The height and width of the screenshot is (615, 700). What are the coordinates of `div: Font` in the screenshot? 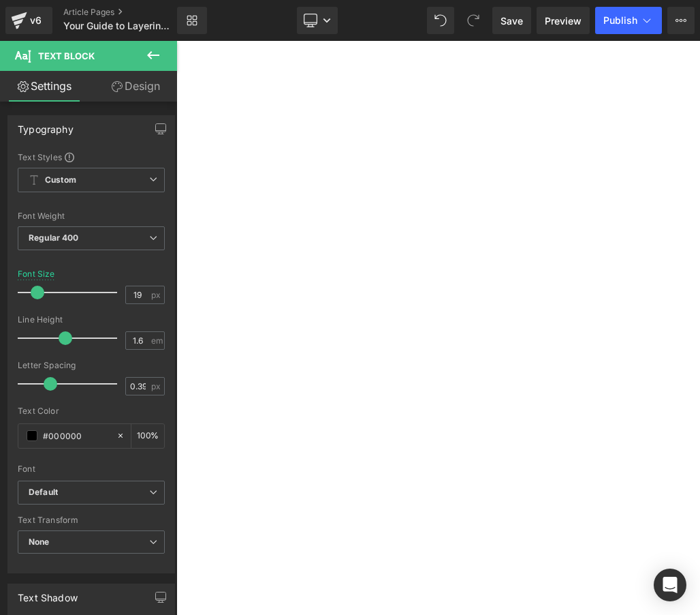 It's located at (91, 469).